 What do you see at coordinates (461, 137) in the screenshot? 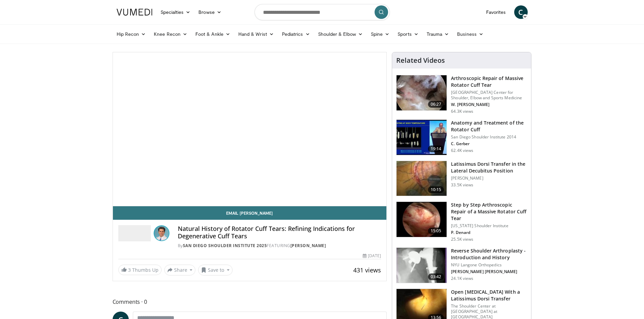
I see `a: 19:14 Anatomy and Treatment of the Rotator Cuff San Diego Shoulder Institute 2014 C. Gerber 62.4K...` at bounding box center [461, 137].